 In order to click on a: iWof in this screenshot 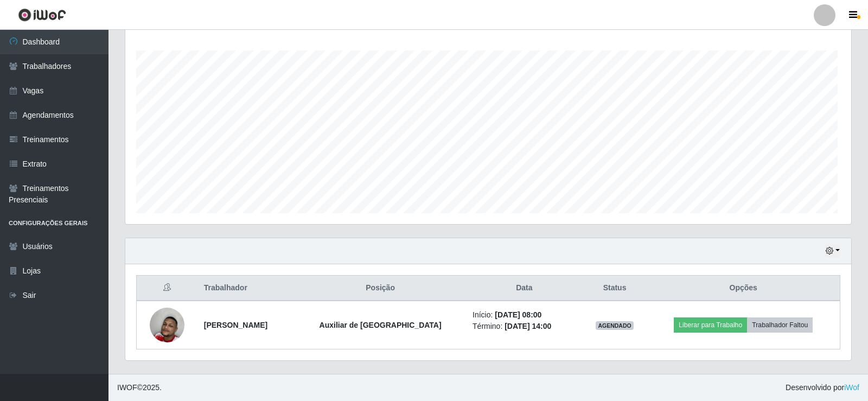, I will do `click(852, 387)`.